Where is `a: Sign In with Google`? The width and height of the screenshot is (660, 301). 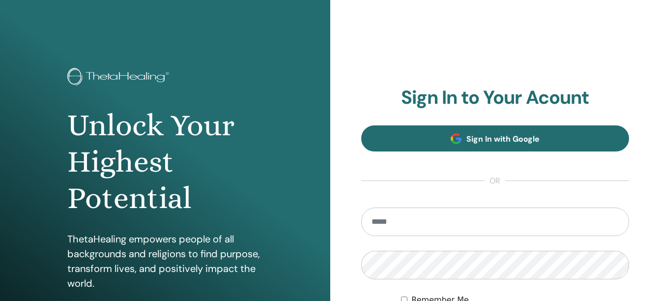
a: Sign In with Google is located at coordinates (495, 138).